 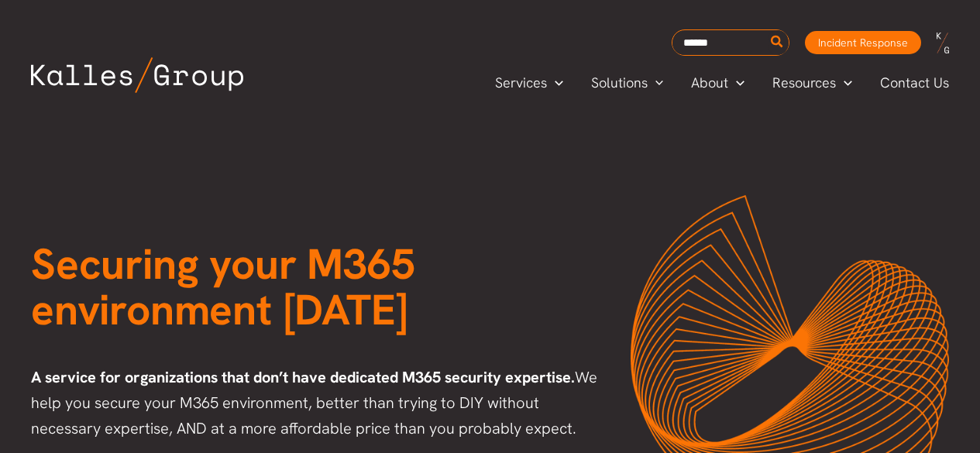 I want to click on a: SolutionsMenu Toggle, so click(x=627, y=83).